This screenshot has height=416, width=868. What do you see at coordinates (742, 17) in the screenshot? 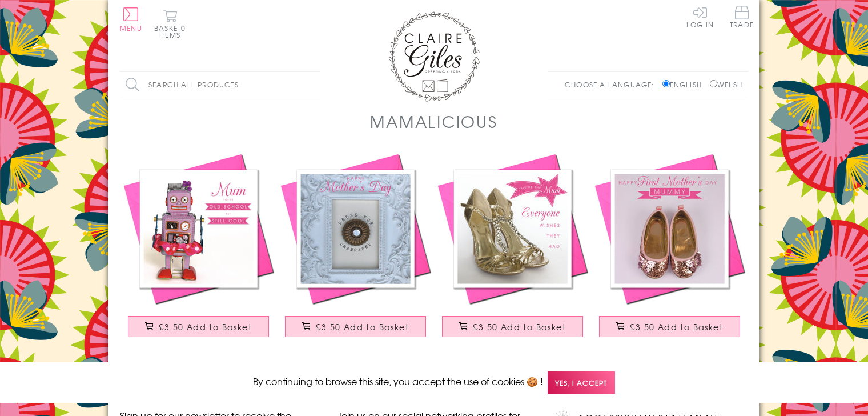
I see `span: Trade` at bounding box center [742, 17].